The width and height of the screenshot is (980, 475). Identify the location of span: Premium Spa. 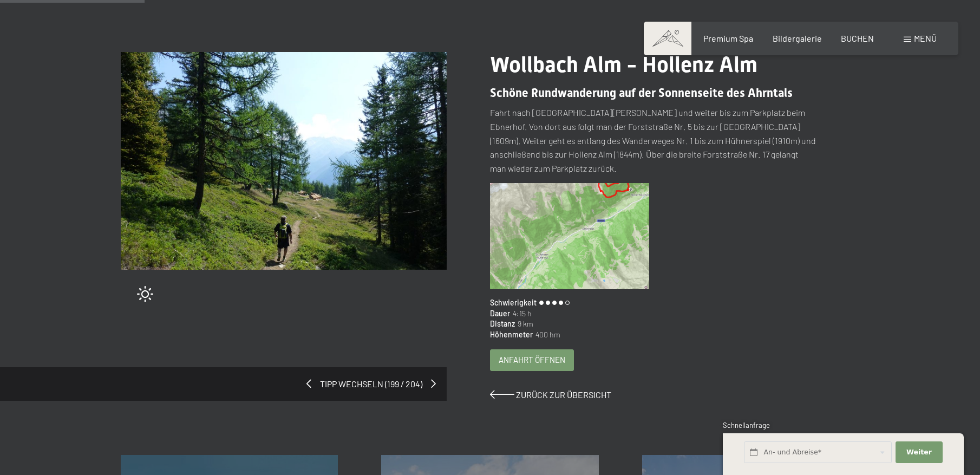
(728, 38).